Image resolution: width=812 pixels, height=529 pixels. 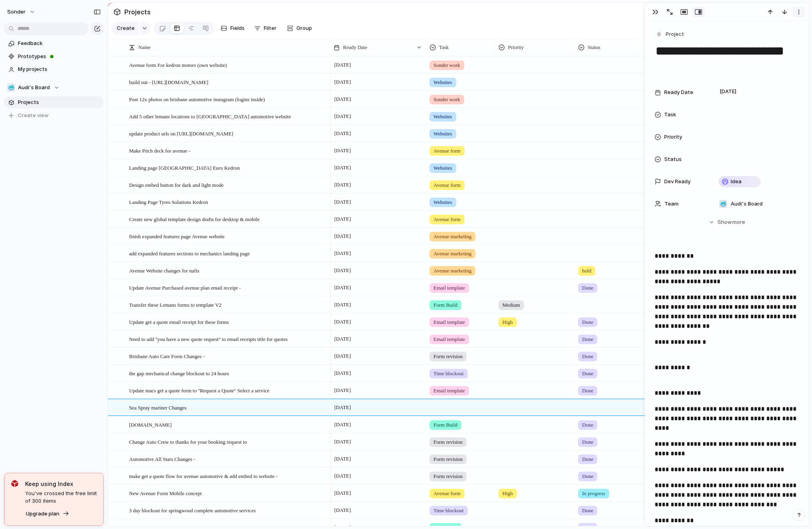 What do you see at coordinates (304, 29) in the screenshot?
I see `span: Group` at bounding box center [304, 29].